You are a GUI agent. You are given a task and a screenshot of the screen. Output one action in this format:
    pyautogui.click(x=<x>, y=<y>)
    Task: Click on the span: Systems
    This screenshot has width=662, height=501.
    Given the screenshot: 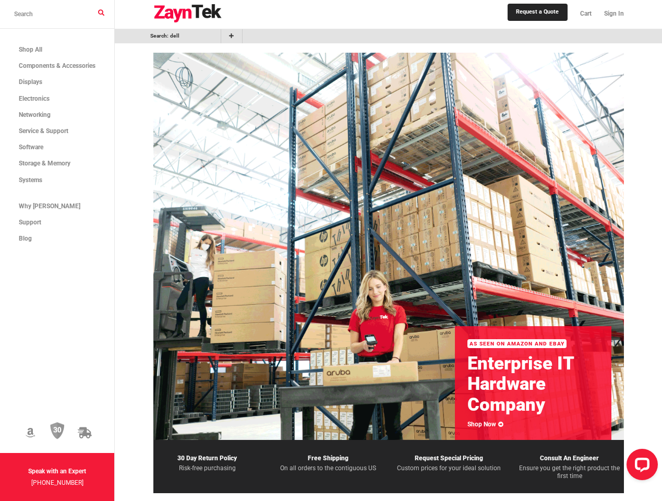 What is the action you would take?
    pyautogui.click(x=30, y=180)
    